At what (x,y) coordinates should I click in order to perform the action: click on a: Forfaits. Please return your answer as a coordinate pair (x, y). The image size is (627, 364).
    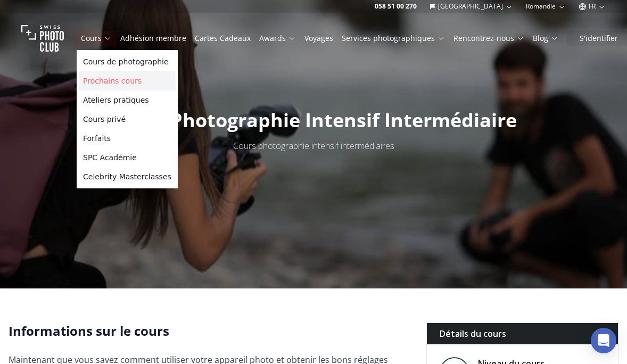
    Looking at the image, I should click on (127, 139).